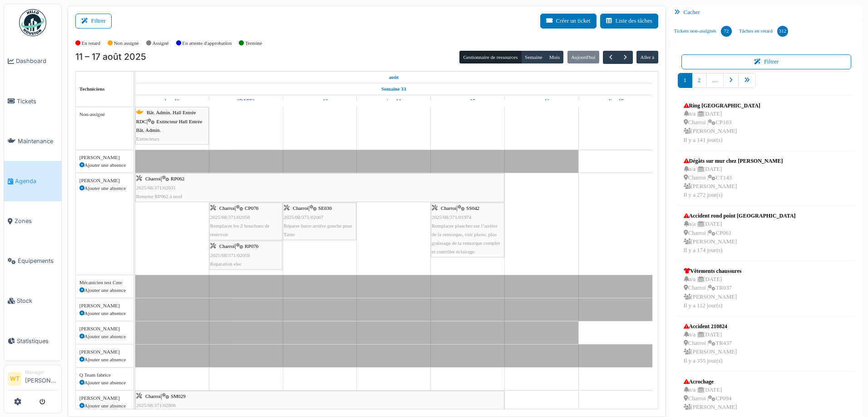 The width and height of the screenshot is (868, 417). What do you see at coordinates (610, 57) in the screenshot?
I see `button: Précédent` at bounding box center [610, 57].